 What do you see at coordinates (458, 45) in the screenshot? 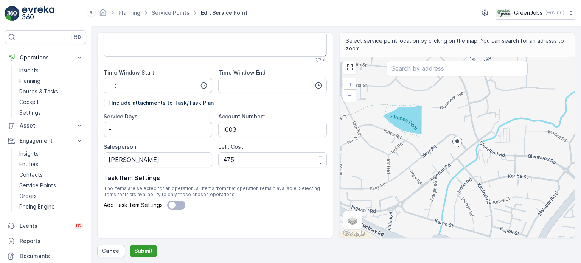
I see `span: Select service point location by clicking on the map. You can search for an adresss to zoom.` at bounding box center [458, 45].